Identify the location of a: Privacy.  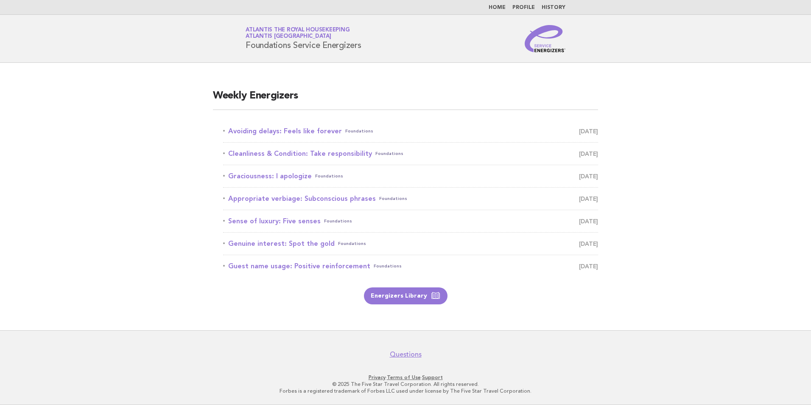
(377, 377).